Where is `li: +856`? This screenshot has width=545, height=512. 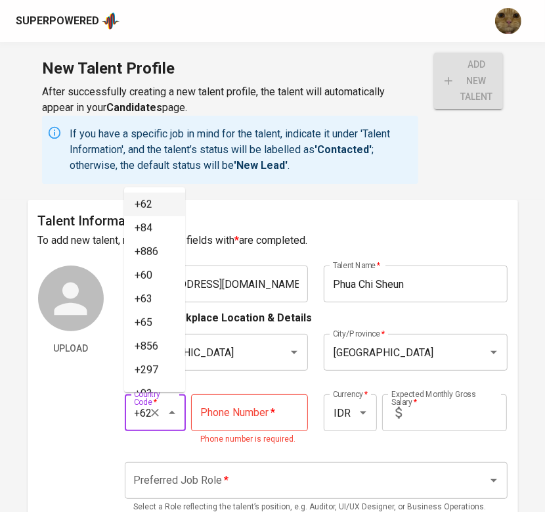 li: +856 is located at coordinates (154, 346).